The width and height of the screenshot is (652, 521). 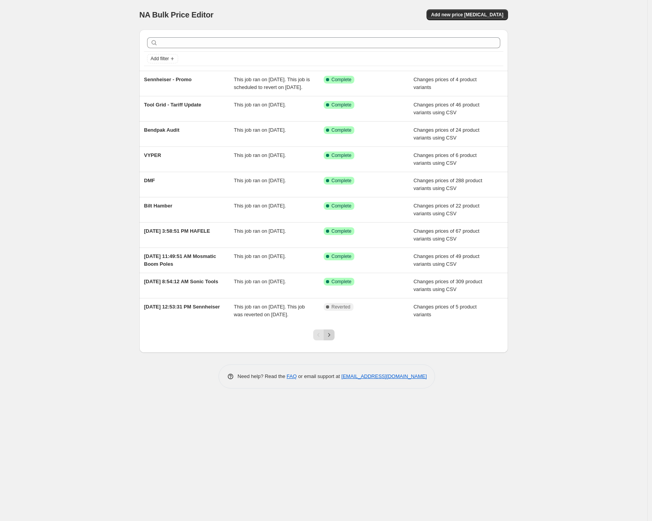 What do you see at coordinates (448, 285) in the screenshot?
I see `span: Changes prices of 309 product variants using CSV` at bounding box center [448, 285].